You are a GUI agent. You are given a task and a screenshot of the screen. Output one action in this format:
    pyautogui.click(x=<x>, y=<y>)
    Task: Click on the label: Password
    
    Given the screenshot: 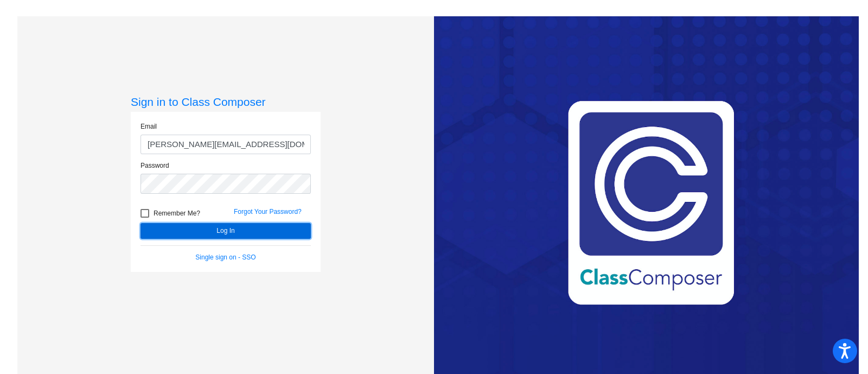 What is the action you would take?
    pyautogui.click(x=155, y=166)
    